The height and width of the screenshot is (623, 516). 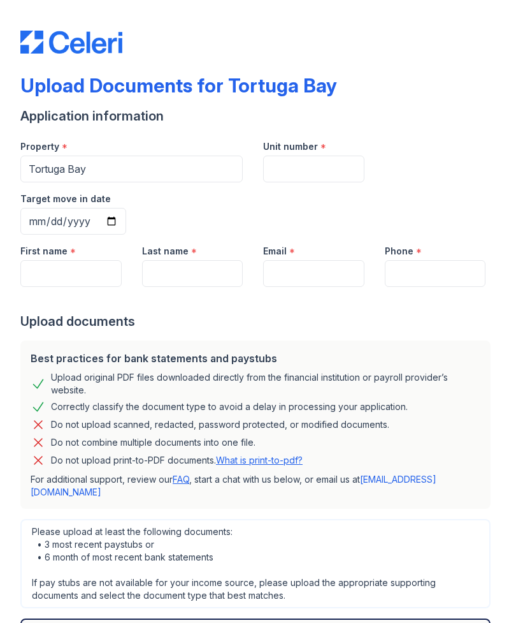 I want to click on div: Best practices for bank statements and paystubs, so click(x=256, y=358).